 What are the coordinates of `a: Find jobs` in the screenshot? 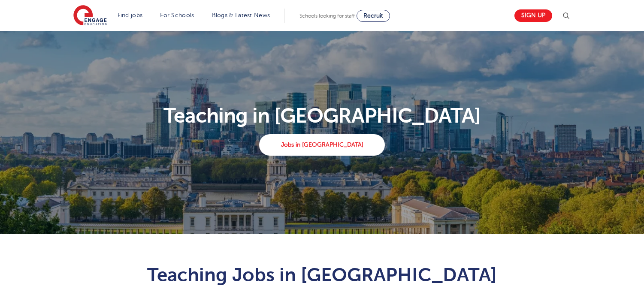 It's located at (130, 15).